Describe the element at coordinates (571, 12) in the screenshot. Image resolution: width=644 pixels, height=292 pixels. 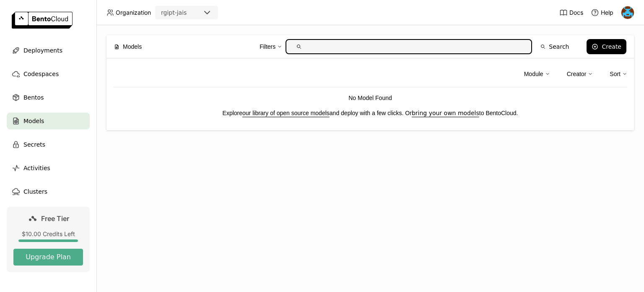
I see `a: Docs` at that location.